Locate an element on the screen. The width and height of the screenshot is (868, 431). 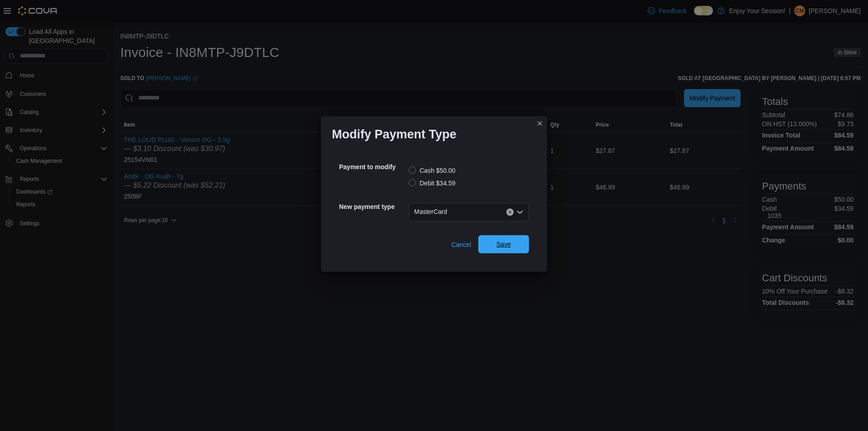
button: Clear input is located at coordinates (510, 212).